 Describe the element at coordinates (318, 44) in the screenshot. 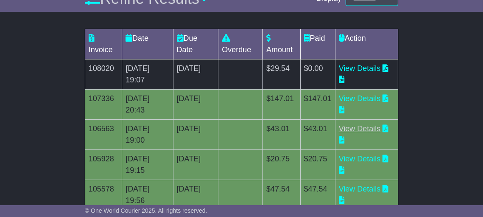

I see `td: Paid` at that location.